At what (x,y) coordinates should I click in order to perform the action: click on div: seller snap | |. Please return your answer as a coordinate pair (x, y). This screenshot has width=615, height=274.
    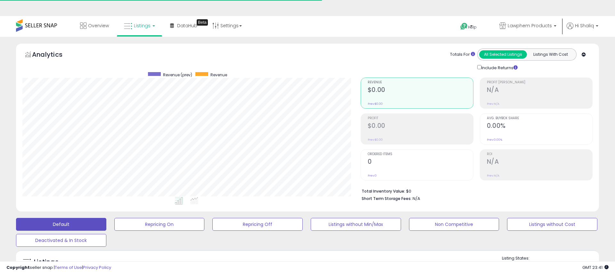
    Looking at the image, I should click on (59, 268).